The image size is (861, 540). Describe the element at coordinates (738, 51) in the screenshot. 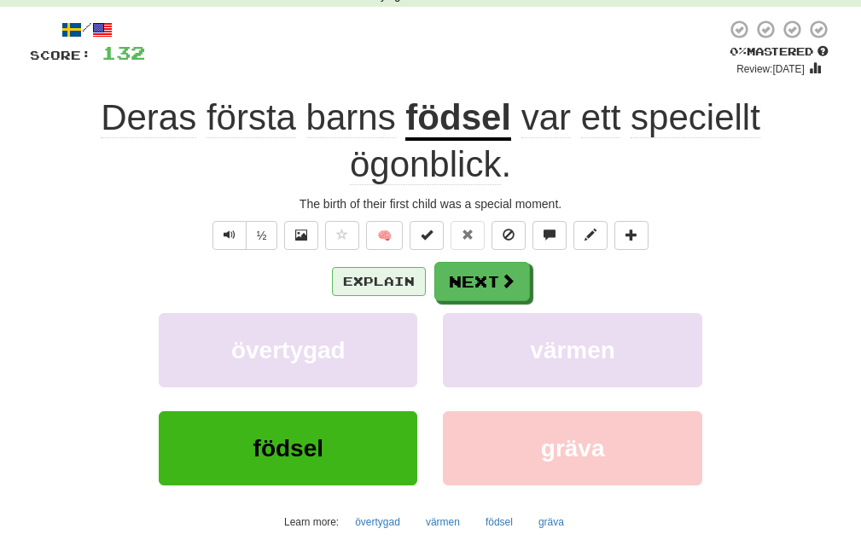

I see `span: 0 %` at that location.